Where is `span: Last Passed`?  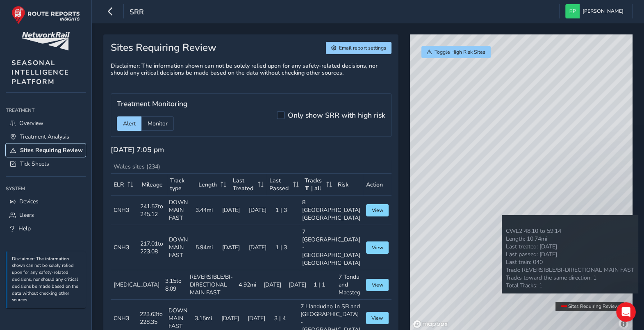 span: Last Passed is located at coordinates (280, 184).